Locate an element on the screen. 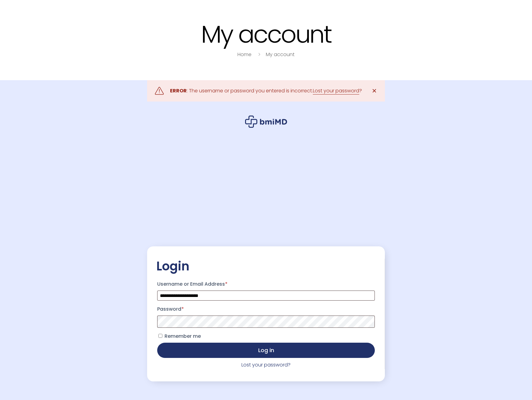 The height and width of the screenshot is (400, 532). a: Lost your password? is located at coordinates (266, 365).